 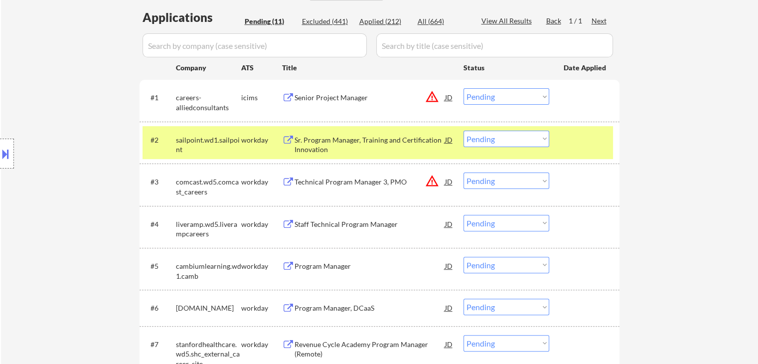 I want to click on div: cambiumlearning.wd1.camb, so click(x=208, y=271).